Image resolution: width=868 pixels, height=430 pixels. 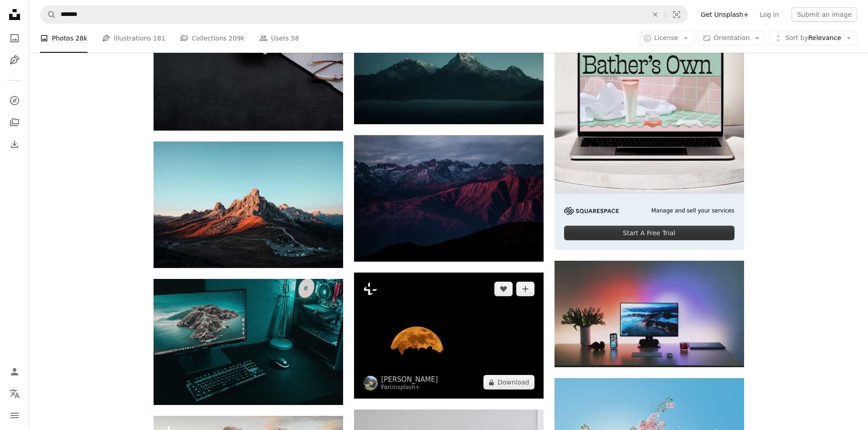 What do you see at coordinates (237, 38) in the screenshot?
I see `span: 209k` at bounding box center [237, 38].